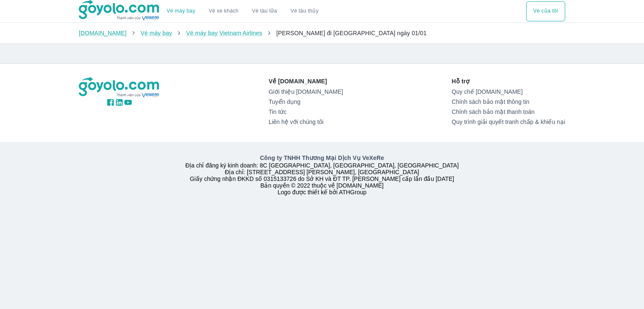 This screenshot has width=644, height=309. What do you see at coordinates (306, 112) in the screenshot?
I see `a: Tin tức` at bounding box center [306, 112].